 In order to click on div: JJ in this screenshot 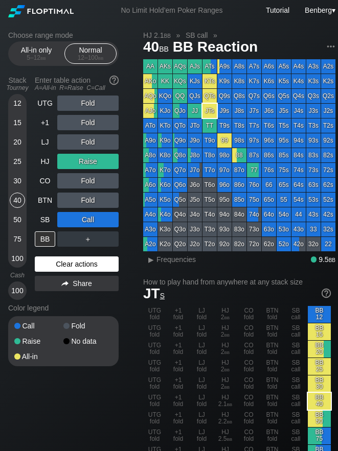, I will do `click(195, 111)`.